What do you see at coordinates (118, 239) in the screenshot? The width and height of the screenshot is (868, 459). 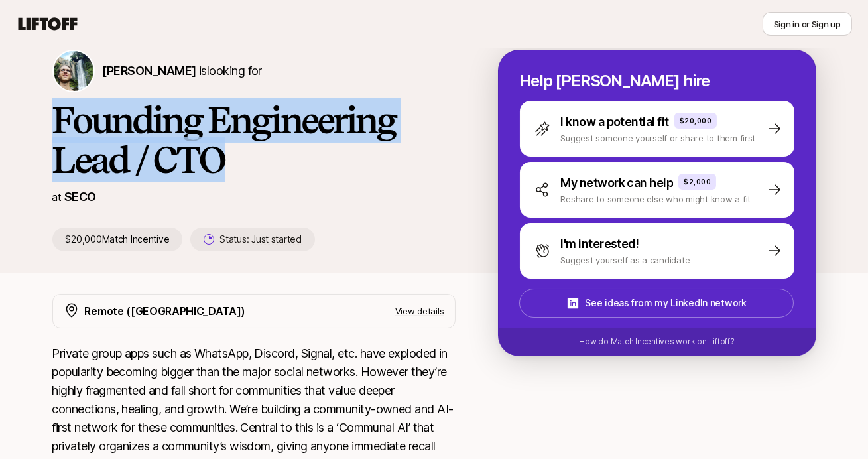 I see `p: $20,000 Match Incentive` at bounding box center [118, 239].